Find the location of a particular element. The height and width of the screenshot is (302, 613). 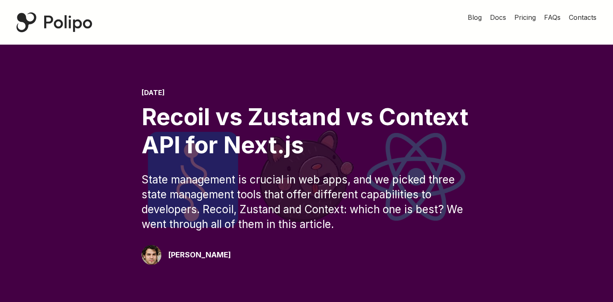

div: Recoil vs Zustand vs Context API for Next.js is located at coordinates (307, 131).